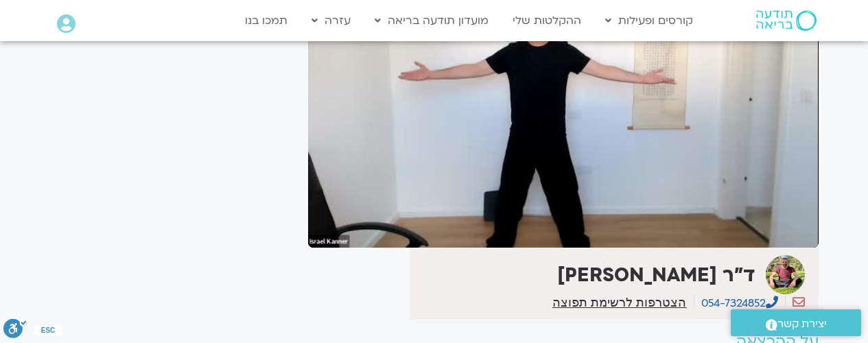 The height and width of the screenshot is (343, 868). I want to click on a: עזרה, so click(330, 21).